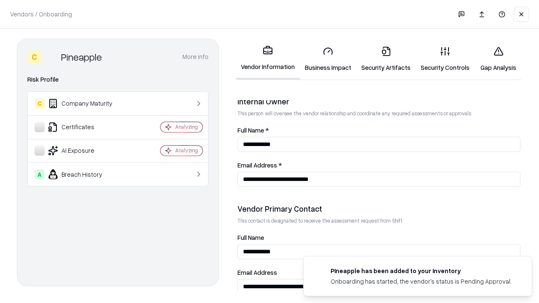 The height and width of the screenshot is (303, 539). What do you see at coordinates (328, 59) in the screenshot?
I see `a: Business Impact` at bounding box center [328, 59].